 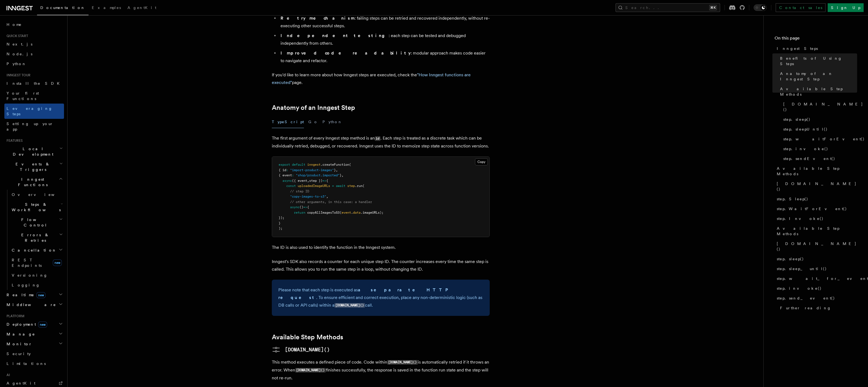 I want to click on a: Further reading, so click(x=817, y=308).